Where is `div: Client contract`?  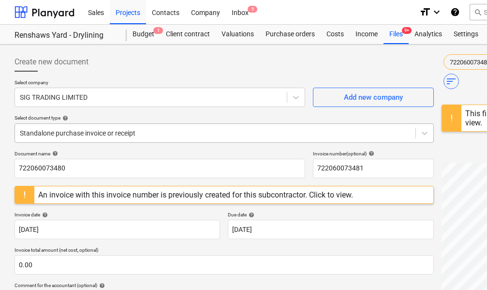 div: Client contract is located at coordinates (188, 34).